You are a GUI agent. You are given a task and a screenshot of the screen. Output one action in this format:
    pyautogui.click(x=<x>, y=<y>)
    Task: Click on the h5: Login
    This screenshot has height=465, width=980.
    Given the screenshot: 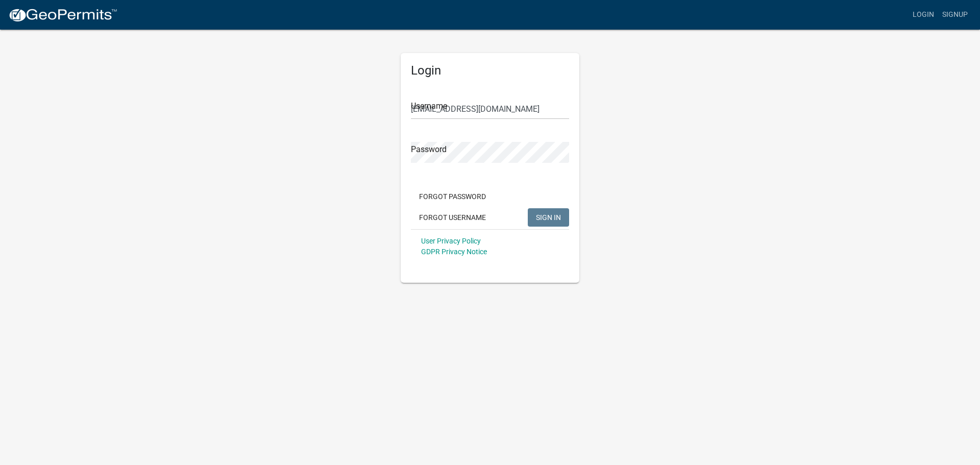 What is the action you would take?
    pyautogui.click(x=490, y=71)
    